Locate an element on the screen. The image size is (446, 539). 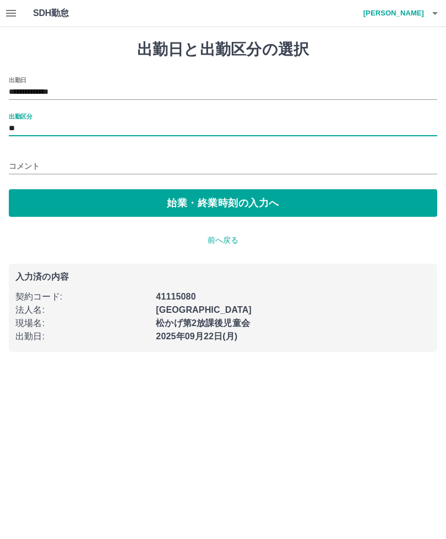
b: 41115080 is located at coordinates (176, 296).